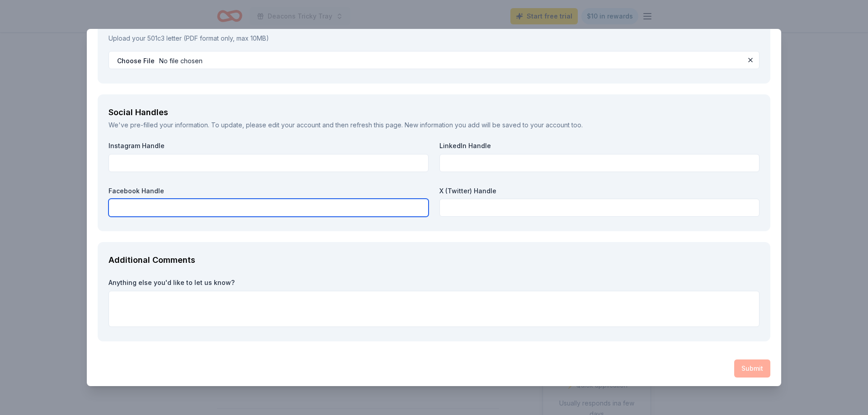  Describe the element at coordinates (295, 125) in the screenshot. I see `a: edit your account` at that location.